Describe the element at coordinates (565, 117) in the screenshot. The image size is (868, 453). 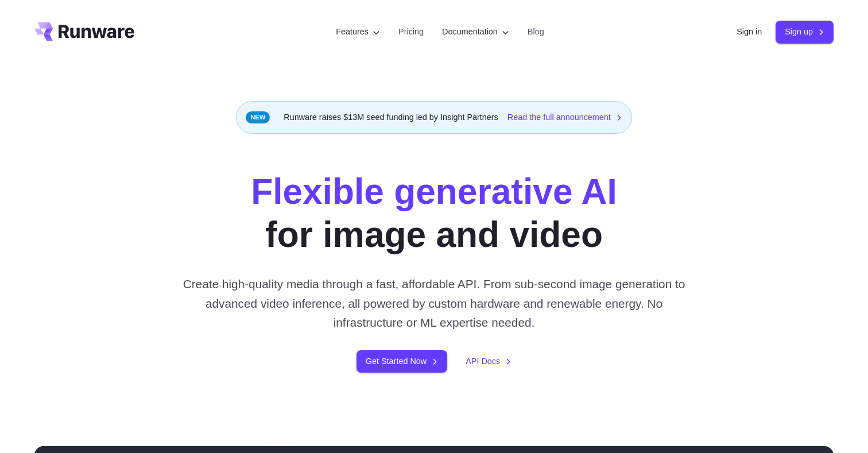
I see `a: Read the full announcement` at that location.